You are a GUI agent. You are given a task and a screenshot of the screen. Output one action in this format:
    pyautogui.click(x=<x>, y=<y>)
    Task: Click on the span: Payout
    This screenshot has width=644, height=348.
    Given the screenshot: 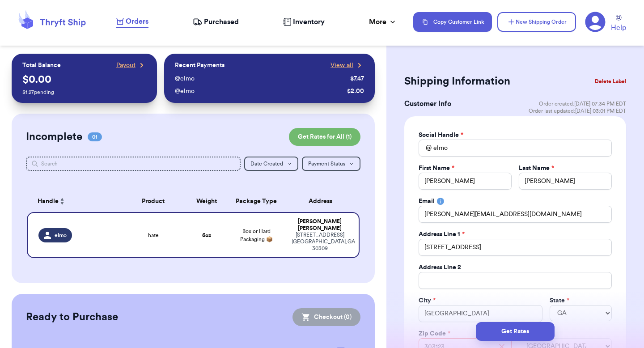 What is the action you would take?
    pyautogui.click(x=126, y=66)
    